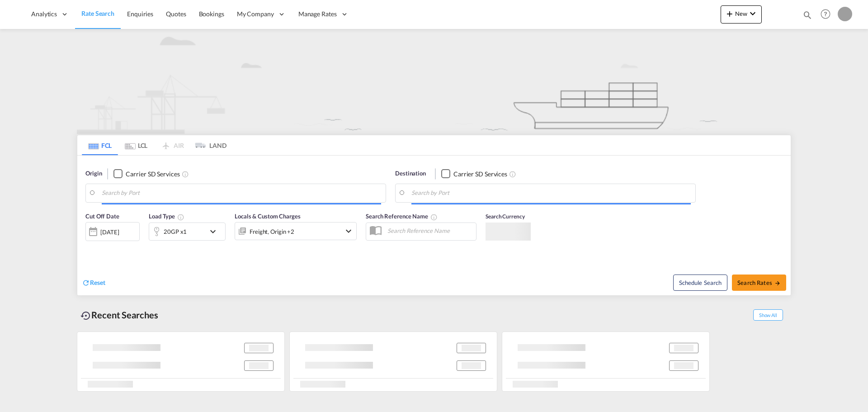 The image size is (868, 412). What do you see at coordinates (741, 14) in the screenshot?
I see `span: New` at bounding box center [741, 14].